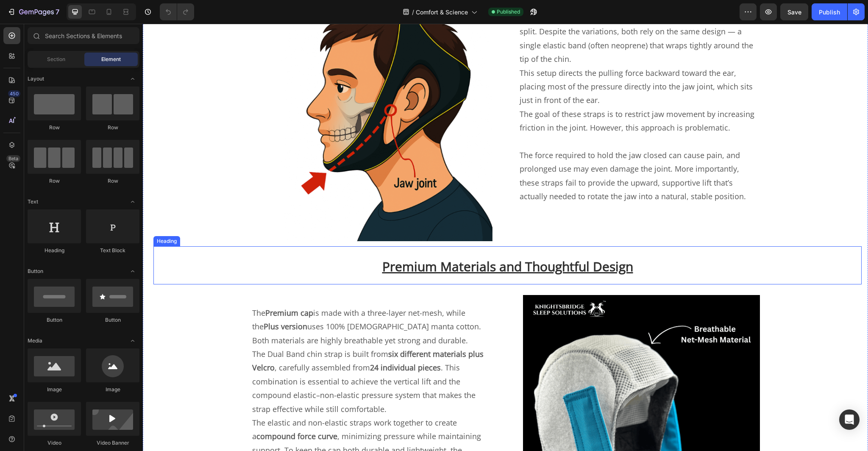  Describe the element at coordinates (56, 59) in the screenshot. I see `span: Section` at that location.